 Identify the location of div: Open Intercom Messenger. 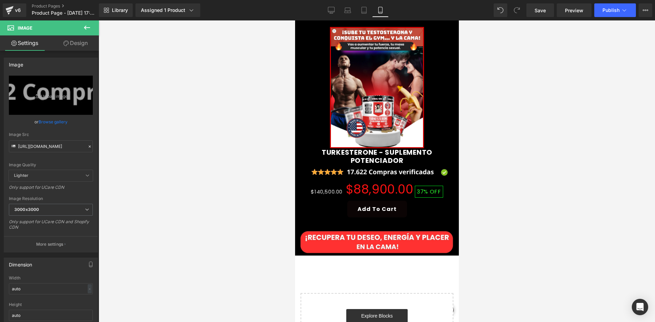
(640, 307).